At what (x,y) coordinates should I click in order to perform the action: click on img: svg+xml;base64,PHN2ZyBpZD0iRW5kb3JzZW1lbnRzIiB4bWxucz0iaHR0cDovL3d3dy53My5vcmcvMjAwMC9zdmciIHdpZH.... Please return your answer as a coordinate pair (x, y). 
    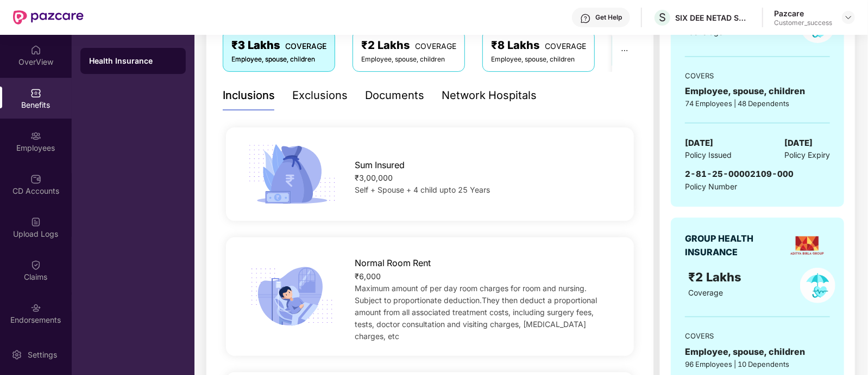
    Looking at the image, I should click on (36, 308).